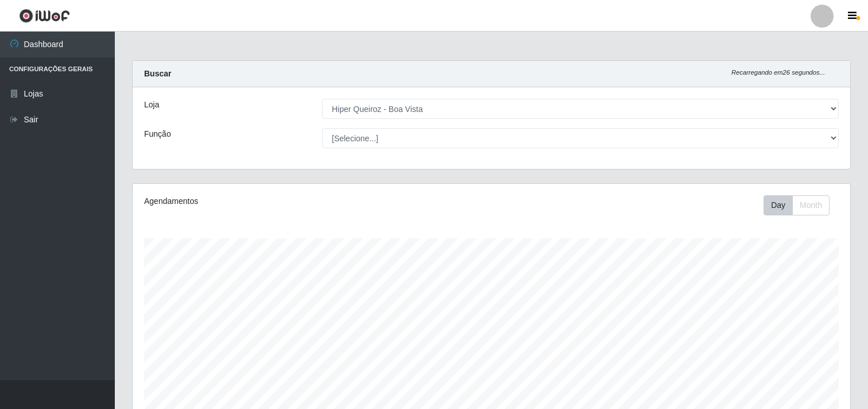 This screenshot has width=868, height=409. I want to click on div: Toolbar with button groups, so click(801, 205).